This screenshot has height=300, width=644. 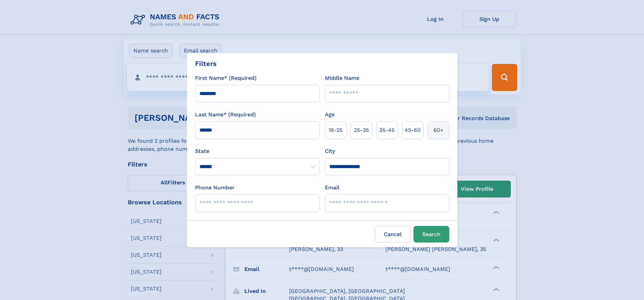 What do you see at coordinates (332, 188) in the screenshot?
I see `label: Email` at bounding box center [332, 188].